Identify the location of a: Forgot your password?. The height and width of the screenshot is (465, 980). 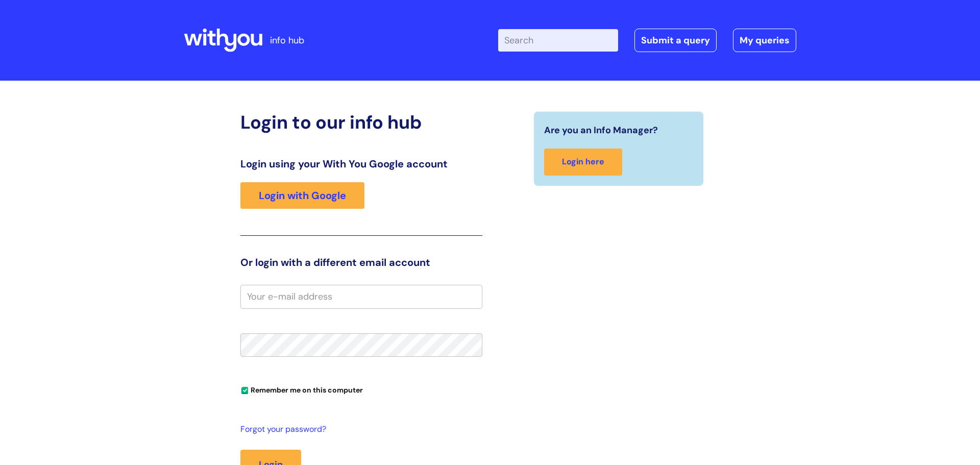
(359, 429).